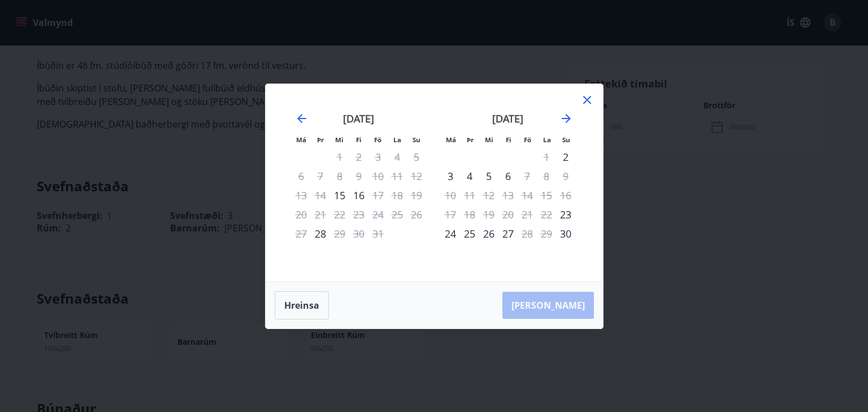 This screenshot has width=868, height=412. I want to click on td: Not available. fimmtudagur, 20. nóvember 2025, so click(508, 214).